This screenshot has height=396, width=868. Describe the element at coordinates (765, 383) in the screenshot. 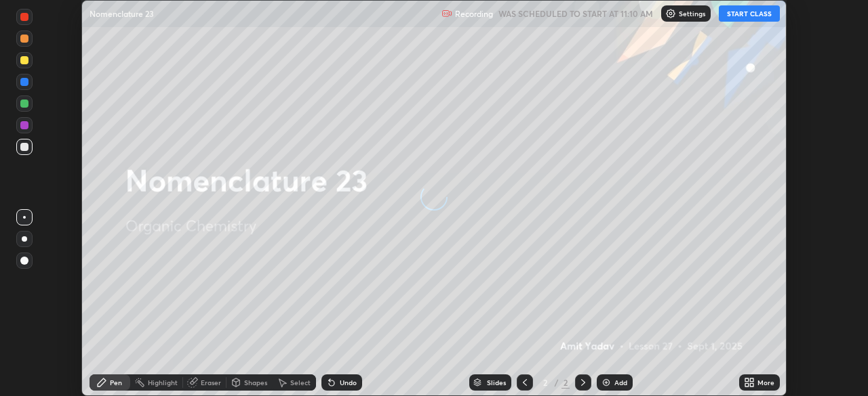

I see `div: More` at that location.